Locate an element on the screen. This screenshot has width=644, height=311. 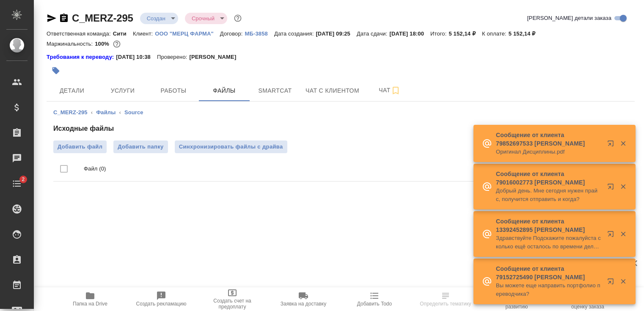
a: МБ-3858 is located at coordinates (259, 33).